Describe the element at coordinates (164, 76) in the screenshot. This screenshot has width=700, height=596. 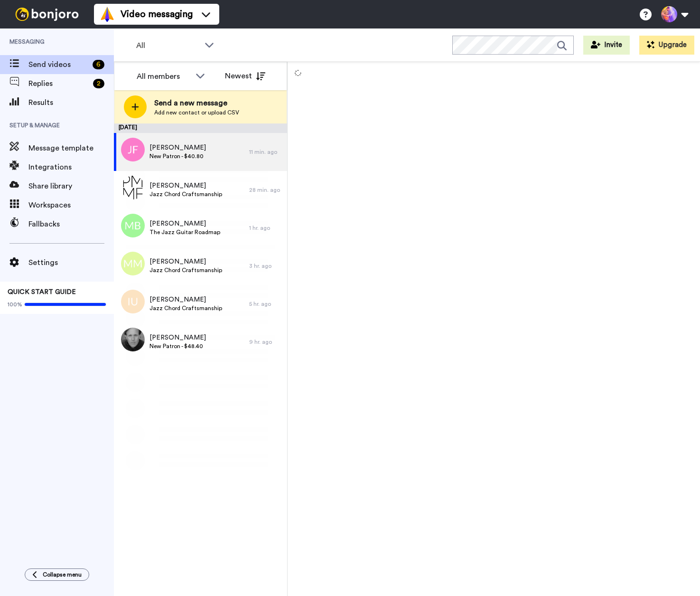
I see `div: All members` at that location.